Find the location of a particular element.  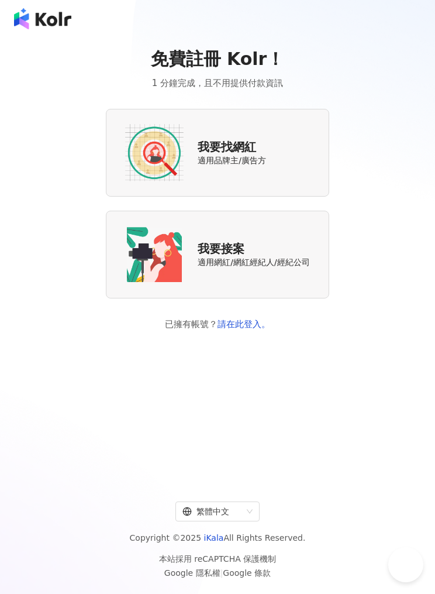

span: 適用網紅/網紅經紀人/經紀公司 is located at coordinates (253, 263).